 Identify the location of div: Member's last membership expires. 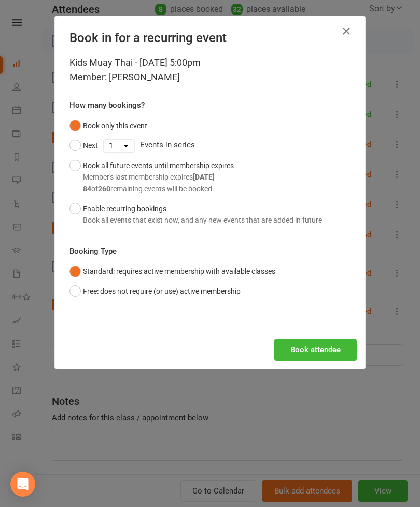
(159, 177).